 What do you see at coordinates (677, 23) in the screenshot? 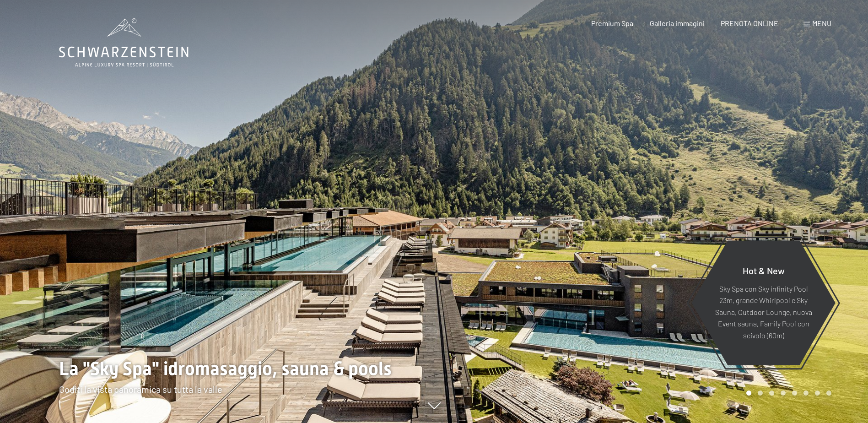
I see `span: Galleria immagini` at bounding box center [677, 23].